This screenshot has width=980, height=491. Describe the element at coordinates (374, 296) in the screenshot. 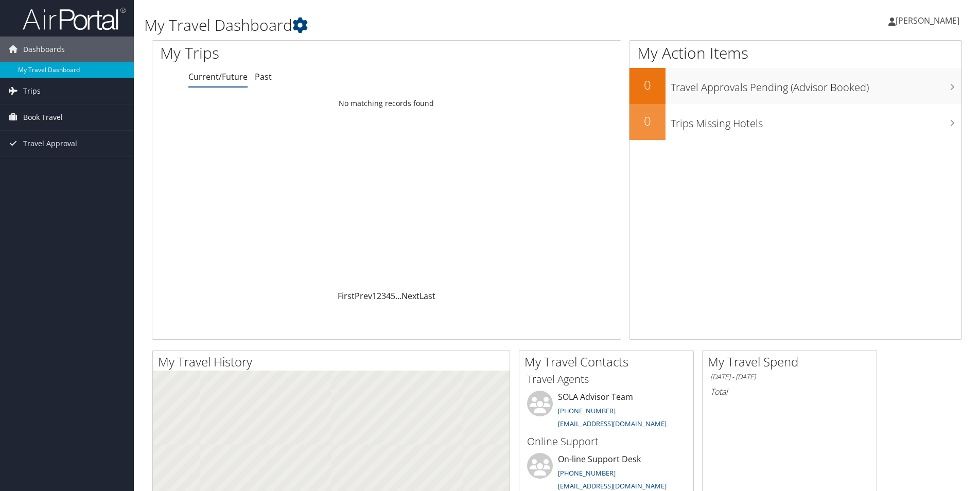

I see `a: 1` at that location.